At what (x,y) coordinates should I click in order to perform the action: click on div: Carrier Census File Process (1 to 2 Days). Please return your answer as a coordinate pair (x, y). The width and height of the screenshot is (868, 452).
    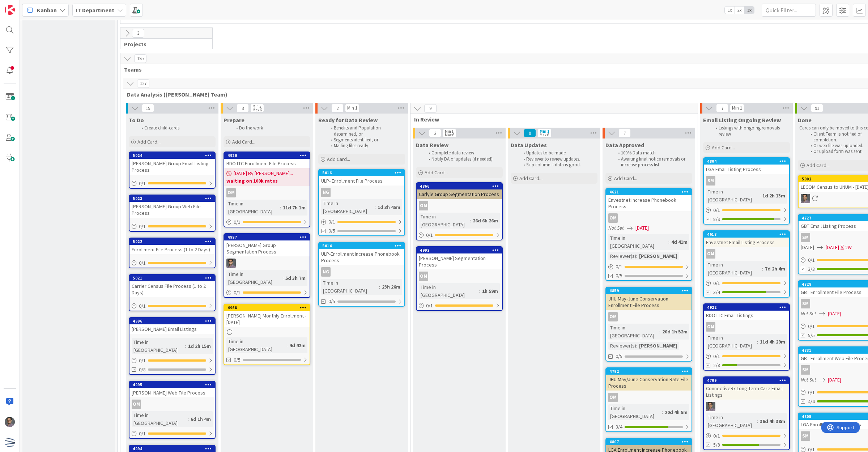
    Looking at the image, I should click on (172, 290).